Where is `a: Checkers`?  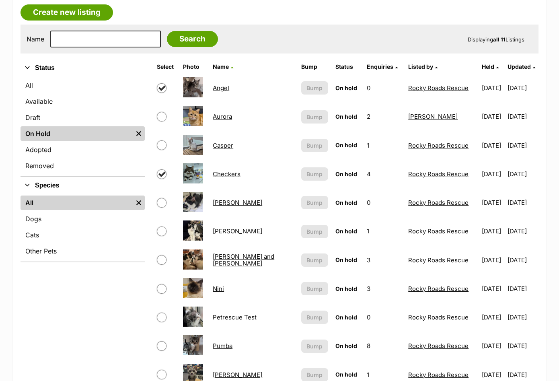
a: Checkers is located at coordinates (227, 174).